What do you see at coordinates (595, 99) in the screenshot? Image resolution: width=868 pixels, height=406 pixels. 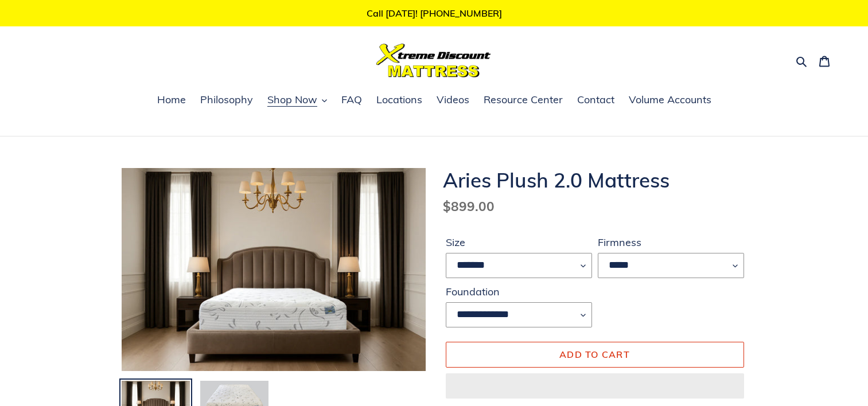 I see `span: Contact` at bounding box center [595, 99].